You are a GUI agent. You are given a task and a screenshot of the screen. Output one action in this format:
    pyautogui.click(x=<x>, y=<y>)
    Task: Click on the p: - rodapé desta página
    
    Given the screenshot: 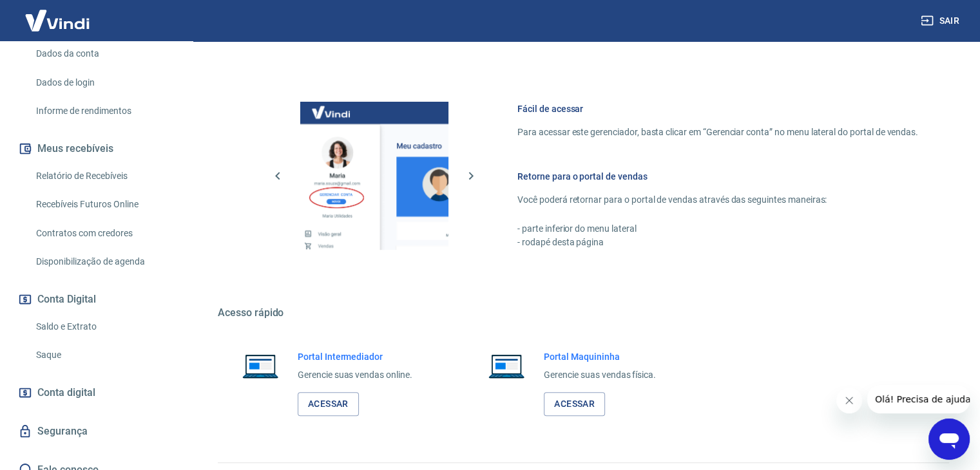 What is the action you would take?
    pyautogui.click(x=718, y=242)
    